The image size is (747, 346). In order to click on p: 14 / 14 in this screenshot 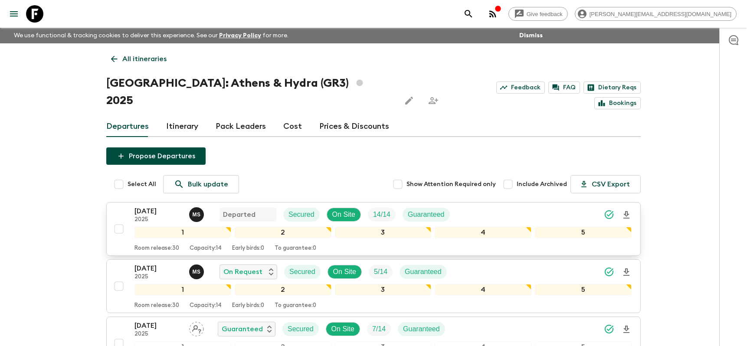, I will do `click(382, 215)`.